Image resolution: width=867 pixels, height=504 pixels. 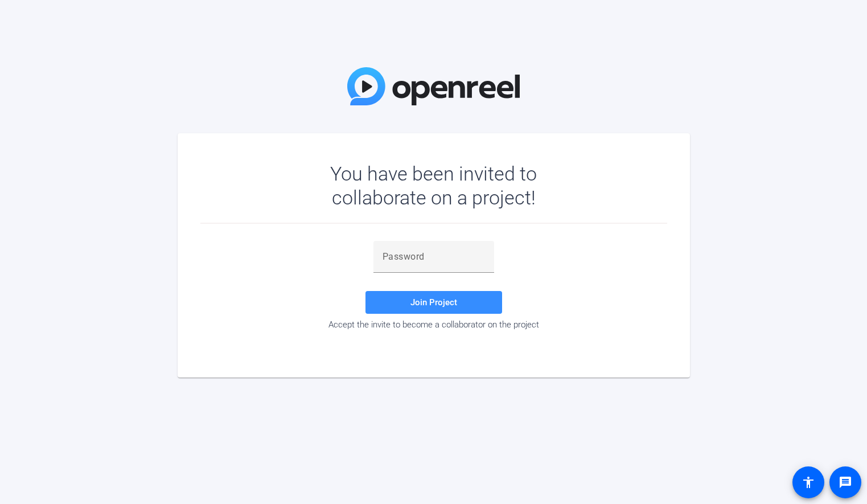 I want to click on mat-icon: accessibility, so click(x=809, y=482).